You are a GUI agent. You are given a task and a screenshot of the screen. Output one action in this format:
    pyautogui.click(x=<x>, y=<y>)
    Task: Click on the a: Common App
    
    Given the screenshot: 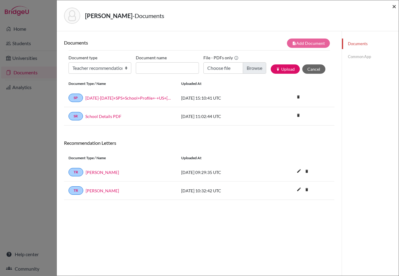 What is the action you would take?
    pyautogui.click(x=370, y=56)
    